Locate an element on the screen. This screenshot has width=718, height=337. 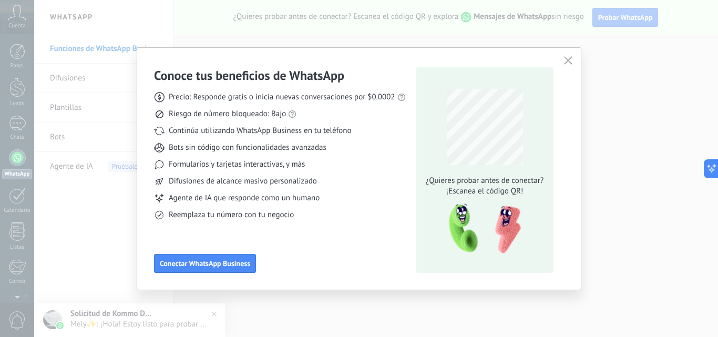
span: Conectar WhatsApp Business is located at coordinates (205, 263).